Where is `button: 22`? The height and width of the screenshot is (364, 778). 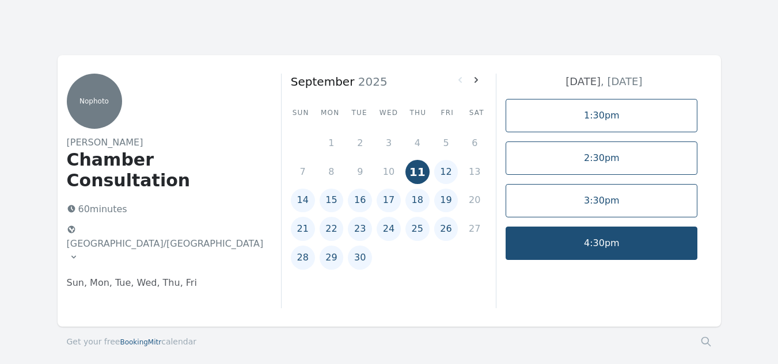 button: 22 is located at coordinates (332, 229).